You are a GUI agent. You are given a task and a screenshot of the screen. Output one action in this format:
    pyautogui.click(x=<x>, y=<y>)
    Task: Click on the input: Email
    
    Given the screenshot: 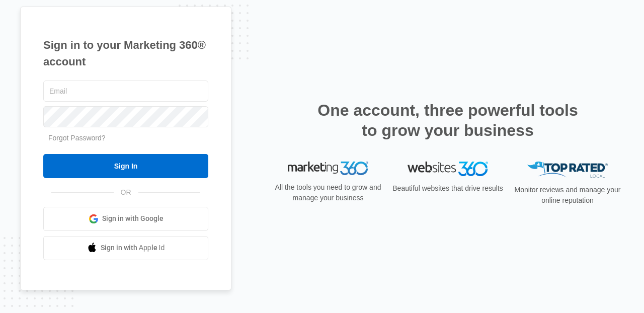 What is the action you would take?
    pyautogui.click(x=126, y=91)
    